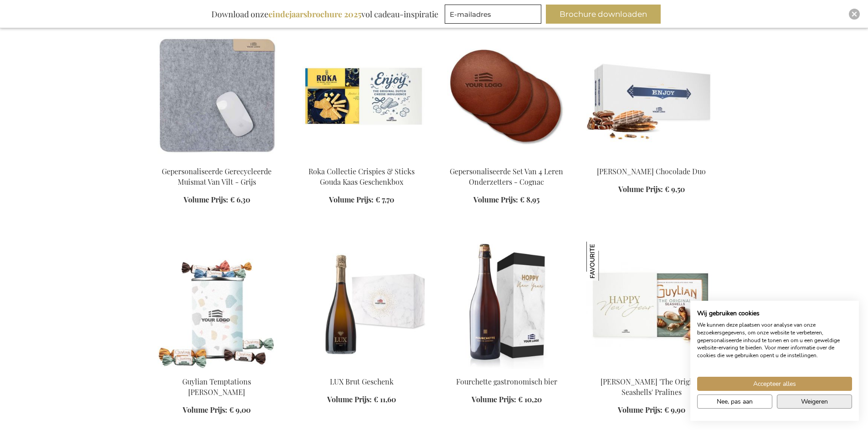  What do you see at coordinates (217, 159) in the screenshot?
I see `a: Personalised Recycled Felt Mouse Pad - Grey` at bounding box center [217, 159].